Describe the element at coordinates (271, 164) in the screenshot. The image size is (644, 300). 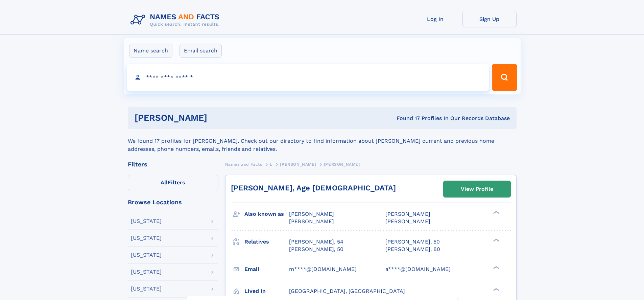
I see `span: L` at that location.